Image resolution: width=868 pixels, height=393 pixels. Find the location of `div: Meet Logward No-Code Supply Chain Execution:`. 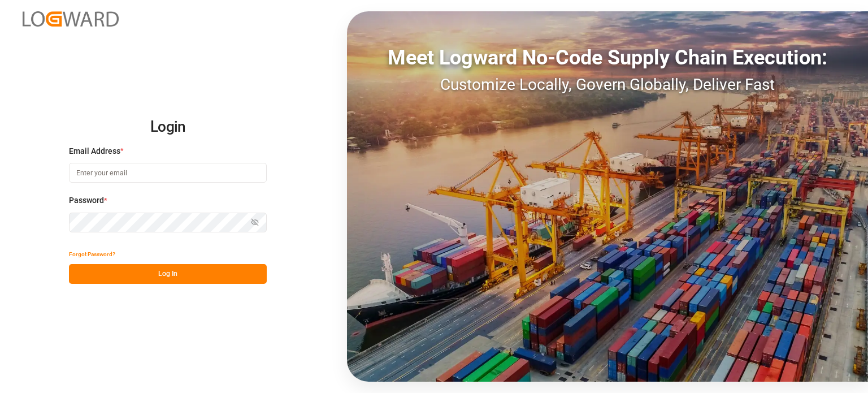

div: Meet Logward No-Code Supply Chain Execution: is located at coordinates (607, 58).